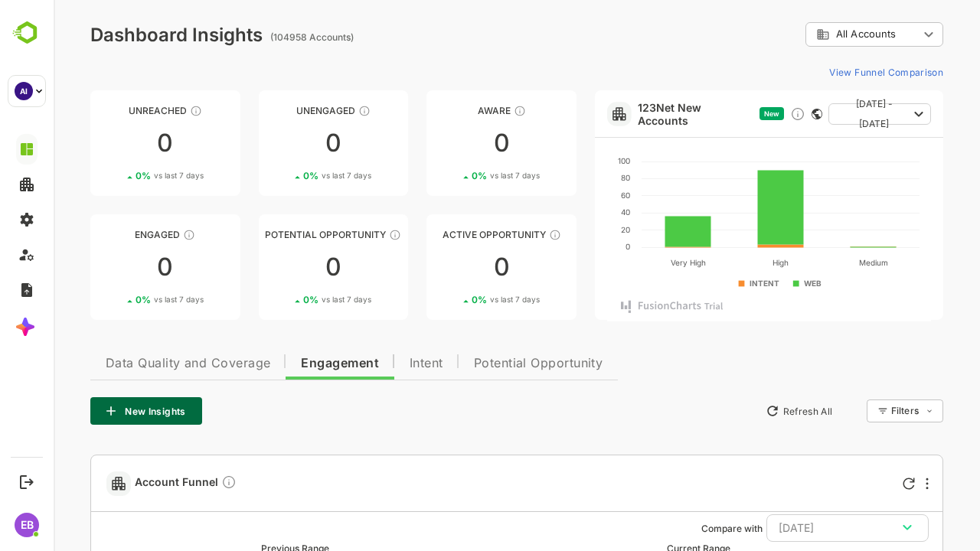 The image size is (980, 551). Describe the element at coordinates (342, 235) in the screenshot. I see `div: These accounts are MQAs and can be passed on to Inside Sales` at that location.